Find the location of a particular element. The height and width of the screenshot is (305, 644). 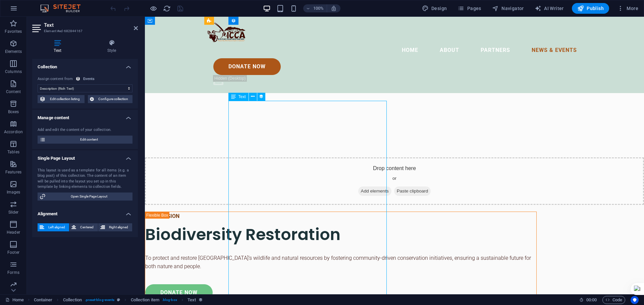

div: Add and edit the content of your collection. is located at coordinates (85, 130).